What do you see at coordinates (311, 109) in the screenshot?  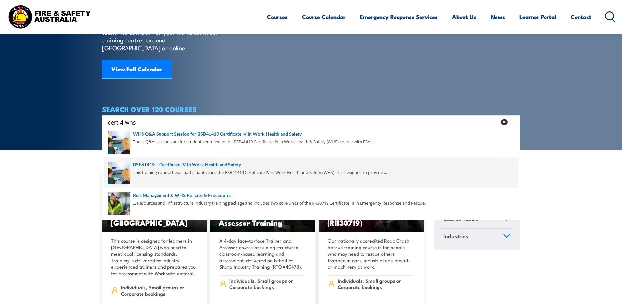 I see `h4: SEARCH OVER 120 COURSES` at bounding box center [311, 109].